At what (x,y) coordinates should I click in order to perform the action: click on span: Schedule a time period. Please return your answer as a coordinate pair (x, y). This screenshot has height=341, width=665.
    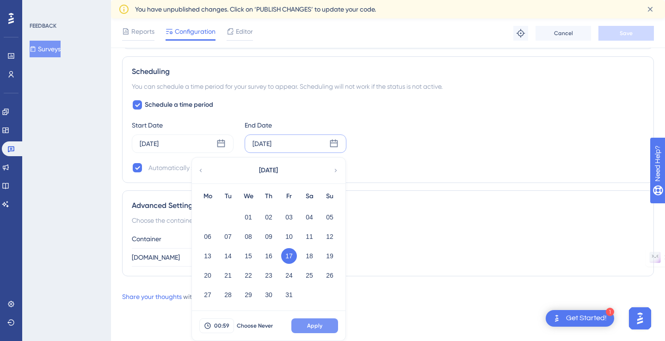
    Looking at the image, I should click on (179, 105).